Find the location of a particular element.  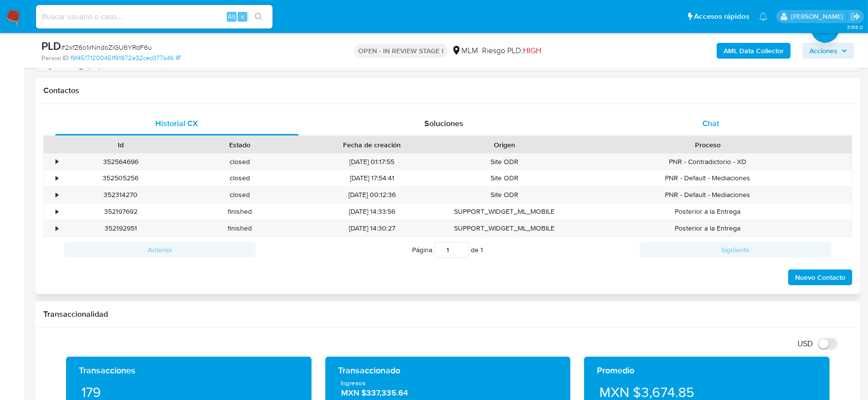

span: Accesos rápidos is located at coordinates (721, 16).